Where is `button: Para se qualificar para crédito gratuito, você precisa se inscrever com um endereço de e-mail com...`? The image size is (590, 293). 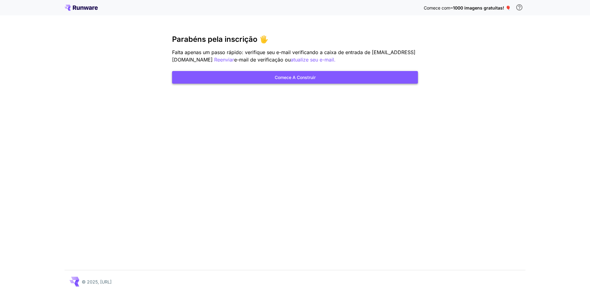 button: Para se qualificar para crédito gratuito, você precisa se inscrever com um endereço de e-mail com... is located at coordinates (519, 7).